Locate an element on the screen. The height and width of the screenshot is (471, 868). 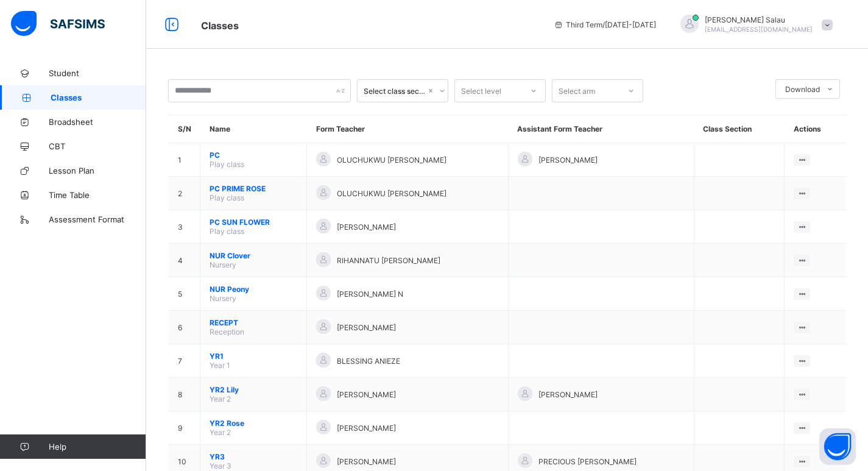
span: YR1 is located at coordinates (254, 356).